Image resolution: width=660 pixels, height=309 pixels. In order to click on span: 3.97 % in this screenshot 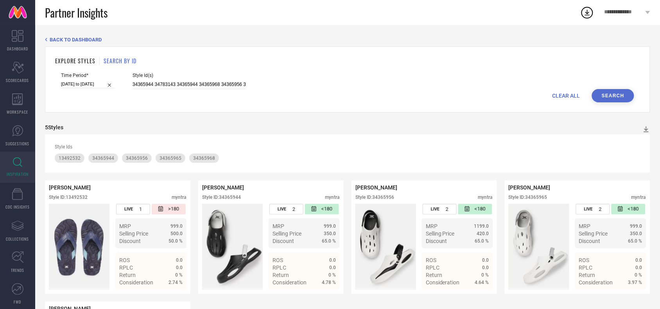, I will do `click(635, 282)`.